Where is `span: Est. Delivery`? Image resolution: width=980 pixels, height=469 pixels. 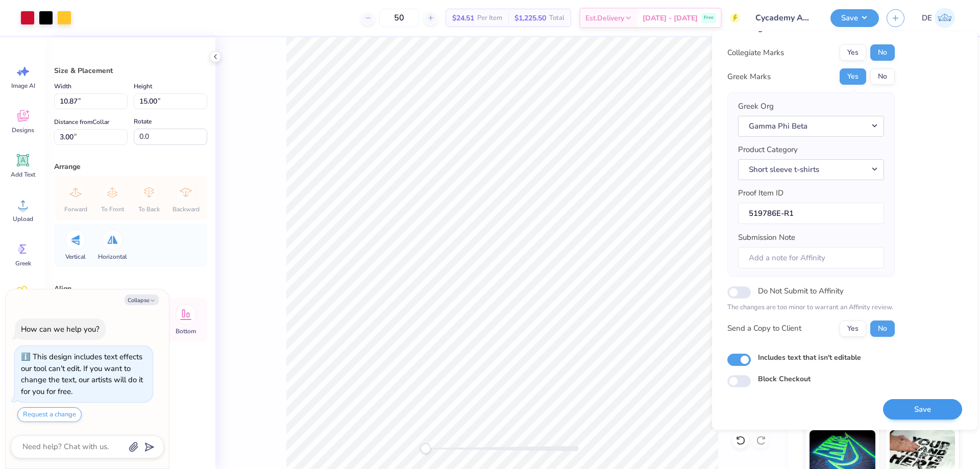 span: Est. Delivery is located at coordinates (605, 18).